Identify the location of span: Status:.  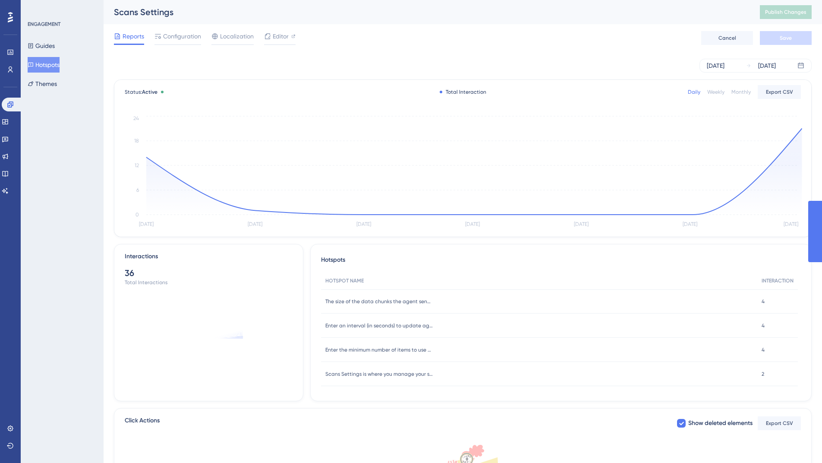
(141, 92).